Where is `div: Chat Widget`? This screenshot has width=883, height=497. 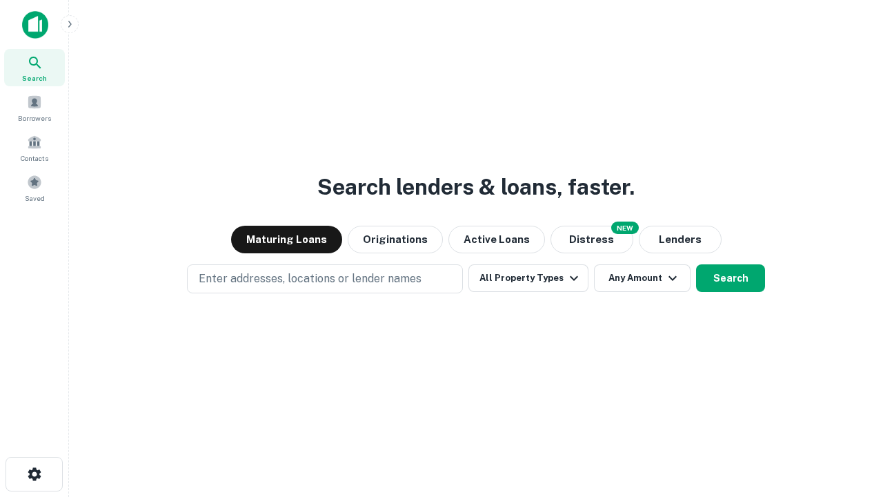 div: Chat Widget is located at coordinates (849, 419).